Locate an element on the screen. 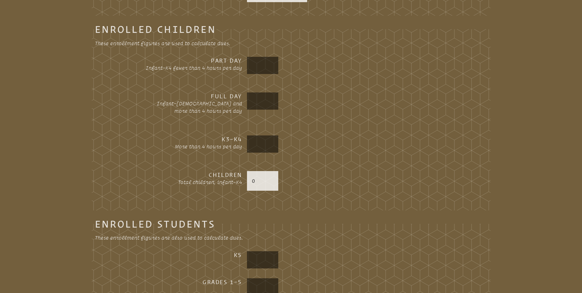 This screenshot has height=293, width=582. legend: Enrolled Children is located at coordinates (155, 29).